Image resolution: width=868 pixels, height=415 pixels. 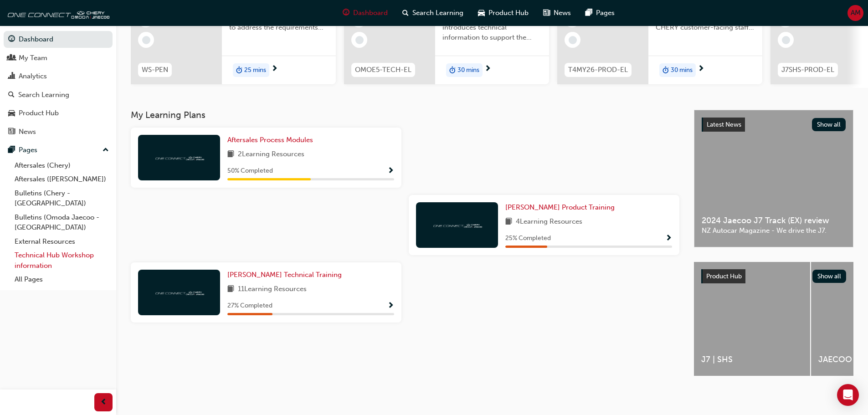 What do you see at coordinates (58, 95) in the screenshot?
I see `a: Search Learning` at bounding box center [58, 95].